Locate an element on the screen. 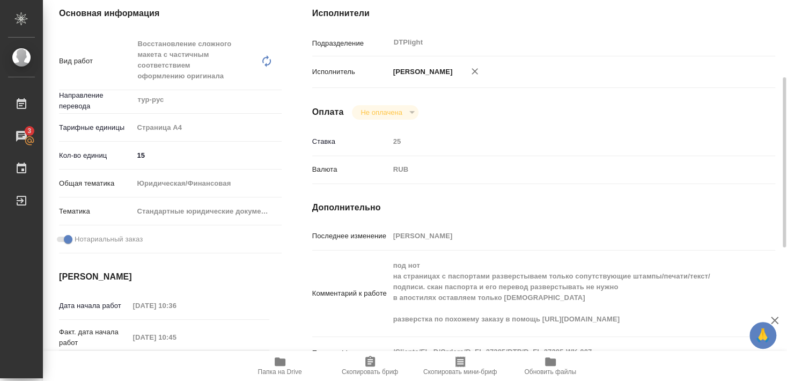  div: Стандартные юридические документы, договоры, уставы is located at coordinates (207, 211).